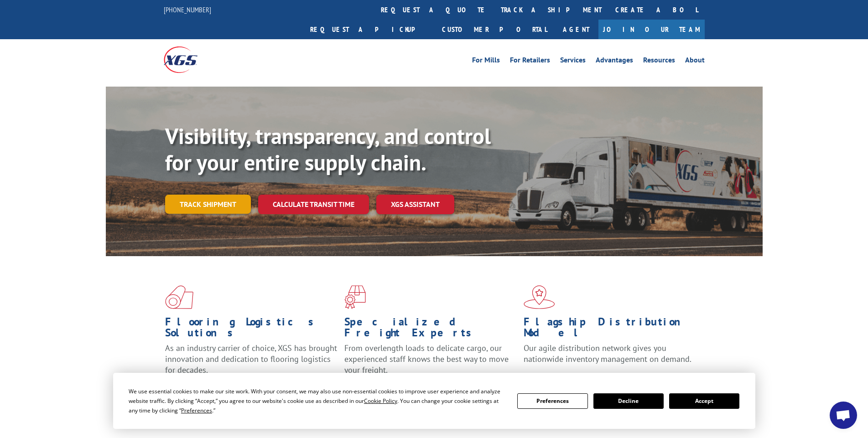 The height and width of the screenshot is (438, 868). What do you see at coordinates (552, 401) in the screenshot?
I see `button: Preferences` at bounding box center [552, 401].